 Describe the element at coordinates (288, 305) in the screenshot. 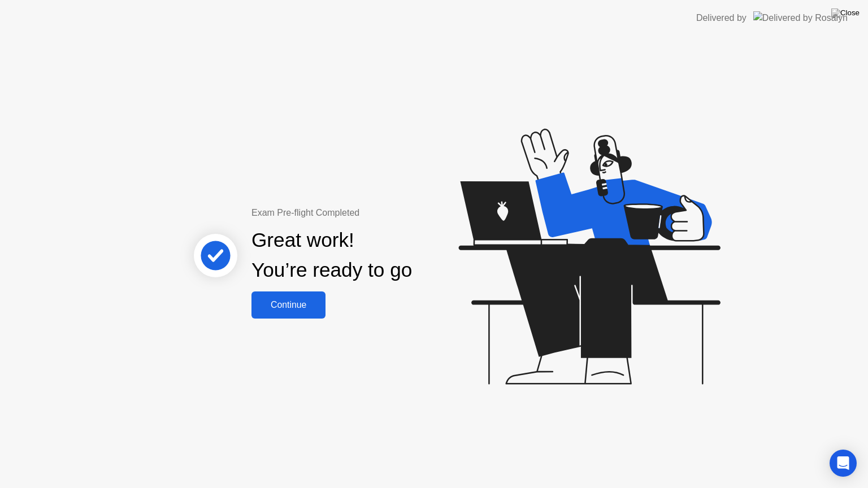

I see `button: Continue` at that location.